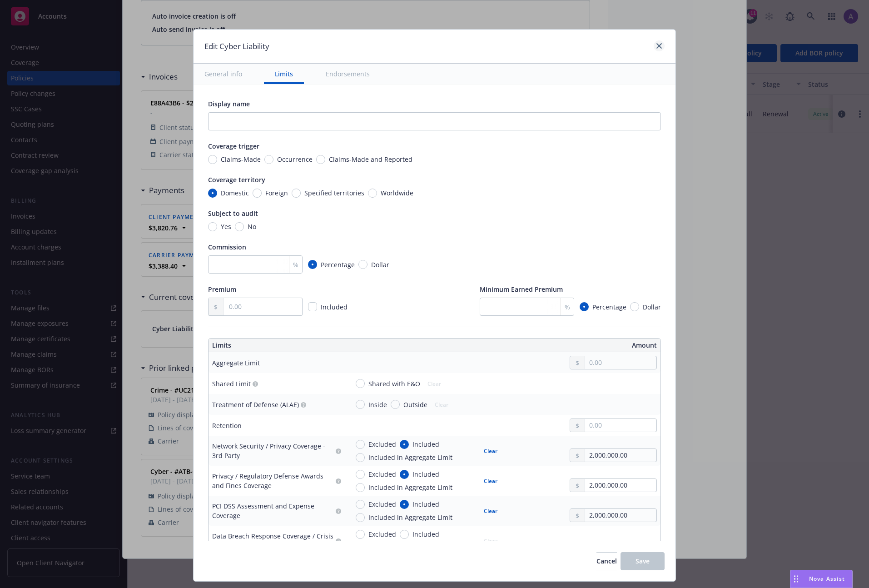 The image size is (869, 588). I want to click on span: Domestic, so click(235, 192).